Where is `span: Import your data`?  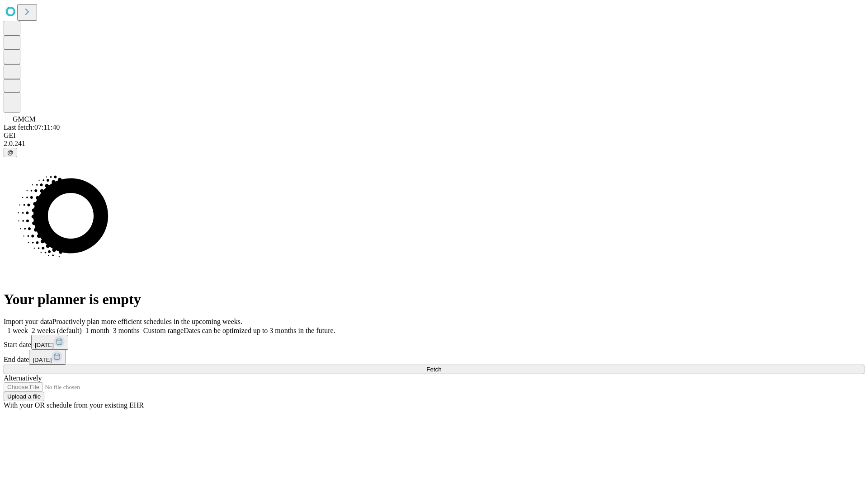 span: Import your data is located at coordinates (28, 321).